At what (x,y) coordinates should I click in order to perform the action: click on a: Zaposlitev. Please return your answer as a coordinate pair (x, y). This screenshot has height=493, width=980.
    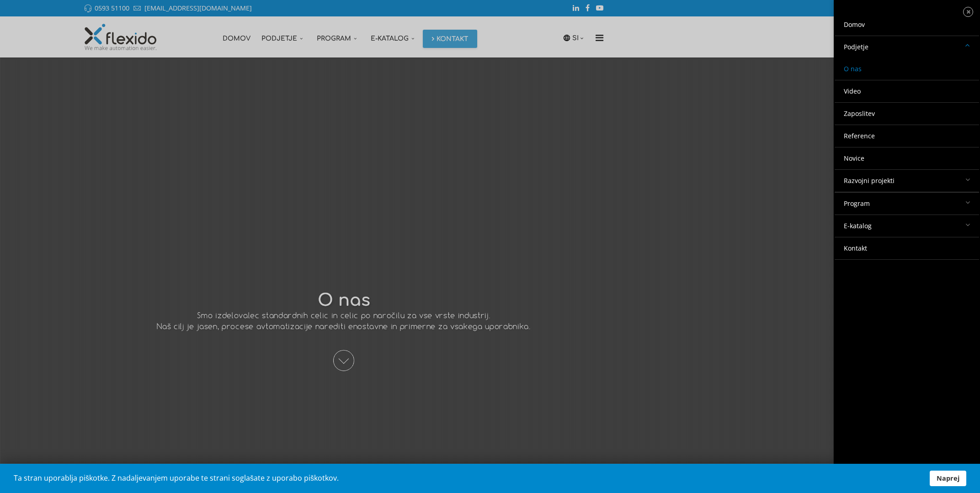
    Looking at the image, I should click on (906, 114).